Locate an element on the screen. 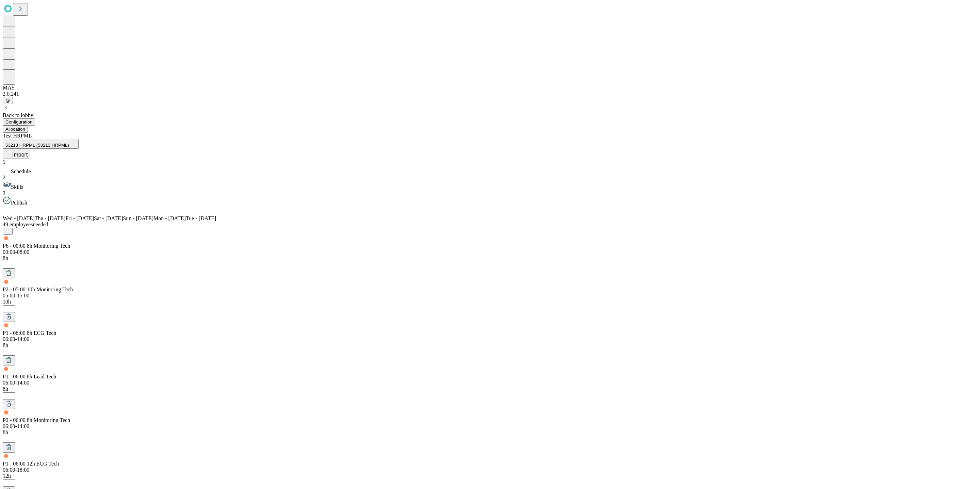 This screenshot has width=980, height=489. span: 05:00-15:00 is located at coordinates (16, 295).